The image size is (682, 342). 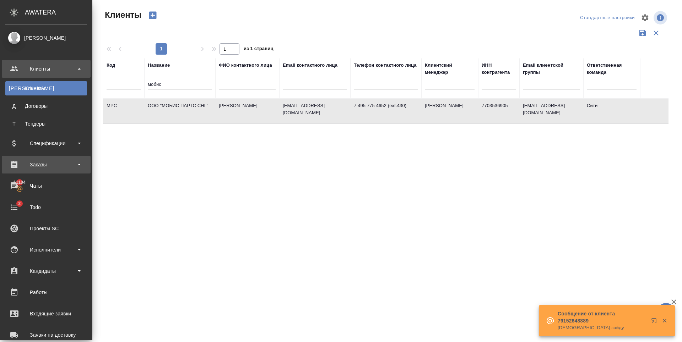 I want to click on div: ИНН контрагента, so click(x=499, y=69).